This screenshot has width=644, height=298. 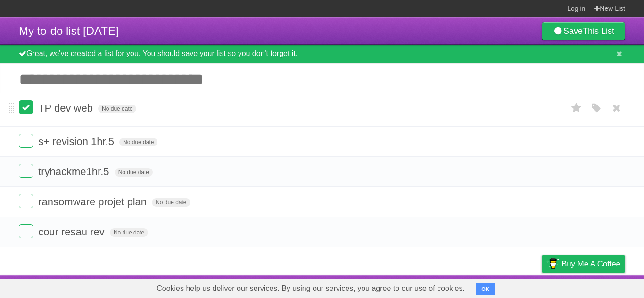 What do you see at coordinates (73, 232) in the screenshot?
I see `span: cour resau rev` at bounding box center [73, 232].